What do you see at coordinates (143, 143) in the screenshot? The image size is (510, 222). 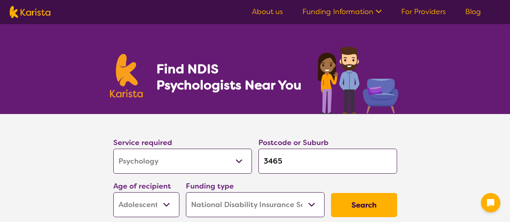 I see `label: Service required` at bounding box center [143, 143].